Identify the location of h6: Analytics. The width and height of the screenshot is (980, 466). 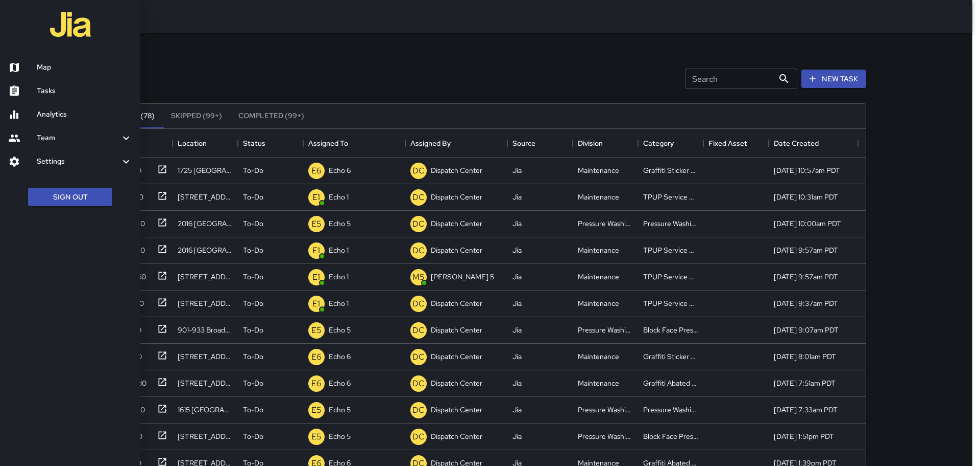
(84, 115).